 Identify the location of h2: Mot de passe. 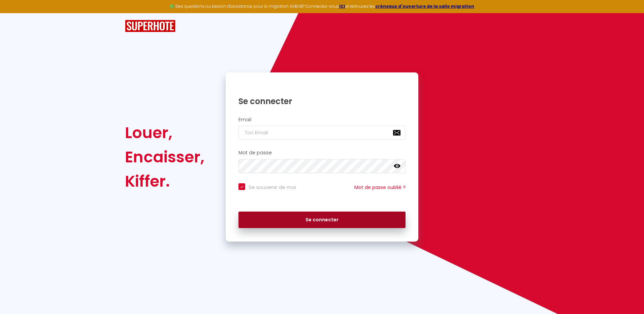
(322, 153).